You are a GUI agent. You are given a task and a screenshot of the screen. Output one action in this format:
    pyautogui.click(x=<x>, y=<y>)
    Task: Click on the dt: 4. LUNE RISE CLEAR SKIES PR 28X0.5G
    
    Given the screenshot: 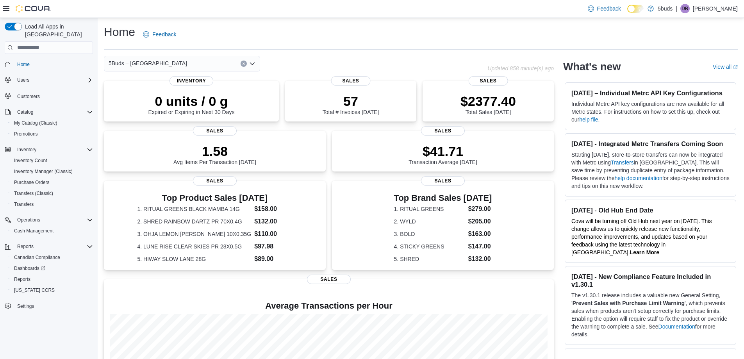 What is the action you would take?
    pyautogui.click(x=194, y=246)
    